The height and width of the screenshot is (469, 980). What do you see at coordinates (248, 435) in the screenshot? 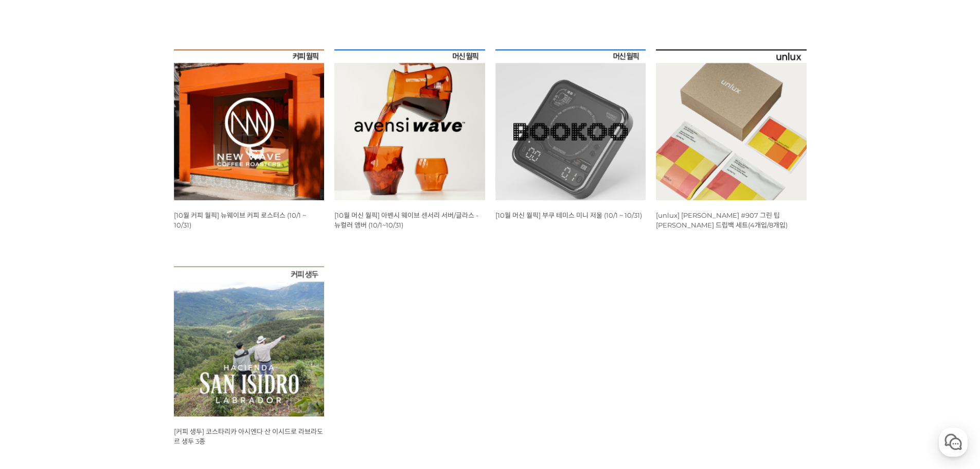
I see `a: [커피 생두] 코스타리카 아시엔다 산 이시드로 라브라도르 생두 3종` at bounding box center [248, 435].